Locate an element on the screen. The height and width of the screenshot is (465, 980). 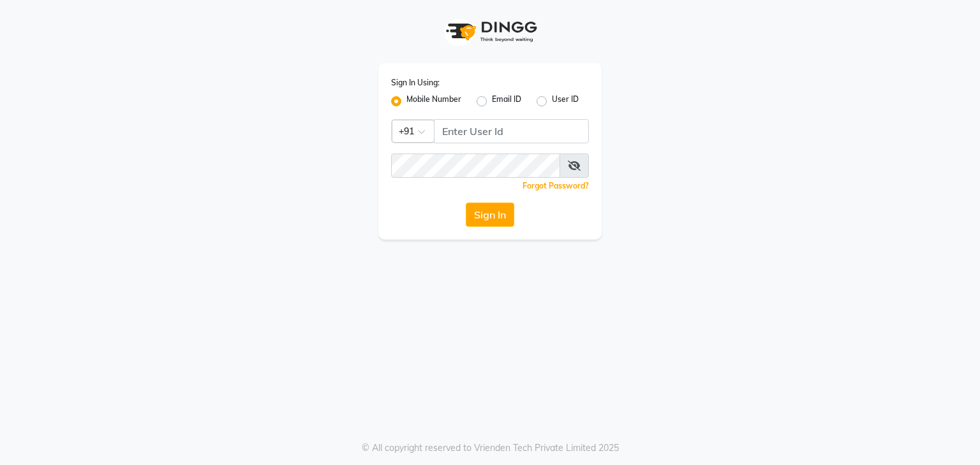
a: Forgot Password? is located at coordinates (556, 185).